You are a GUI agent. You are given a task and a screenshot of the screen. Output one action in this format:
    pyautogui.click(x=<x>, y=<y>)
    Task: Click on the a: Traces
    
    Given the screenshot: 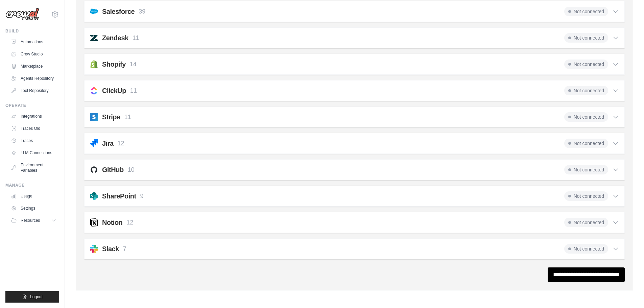 What is the action you would take?
    pyautogui.click(x=33, y=141)
    